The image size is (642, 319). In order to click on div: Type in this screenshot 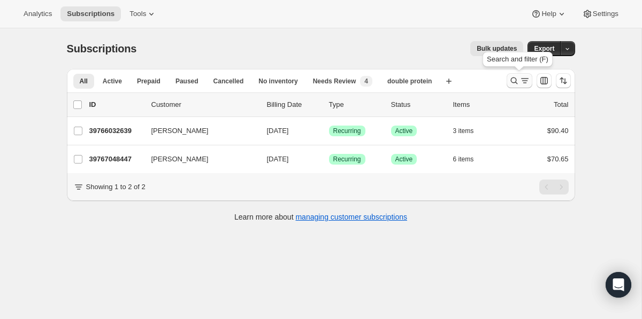, I will do `click(356, 105)`.